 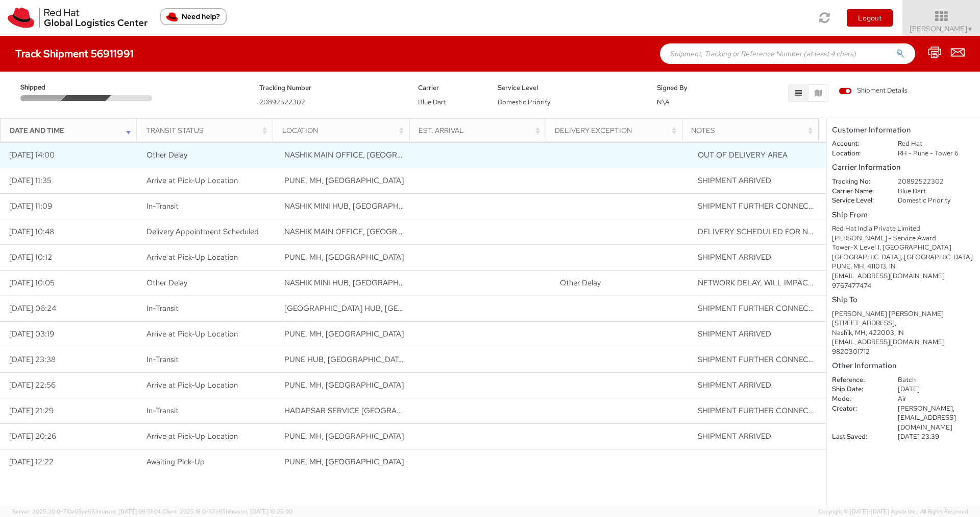 What do you see at coordinates (570, 88) in the screenshot?
I see `h5: Service Level` at bounding box center [570, 88].